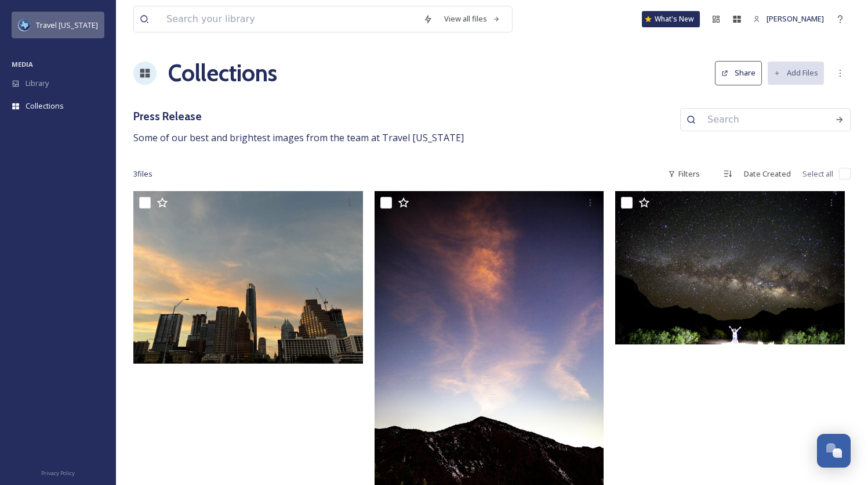 The image size is (868, 485). What do you see at coordinates (223, 73) in the screenshot?
I see `h1: Collections` at bounding box center [223, 73].